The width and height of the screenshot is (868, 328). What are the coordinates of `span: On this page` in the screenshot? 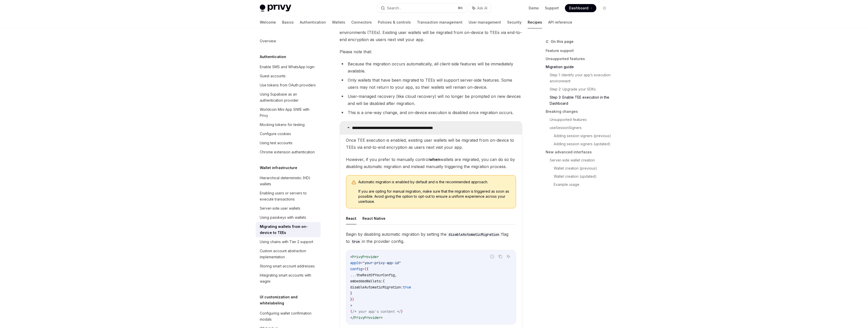 It's located at (562, 41).